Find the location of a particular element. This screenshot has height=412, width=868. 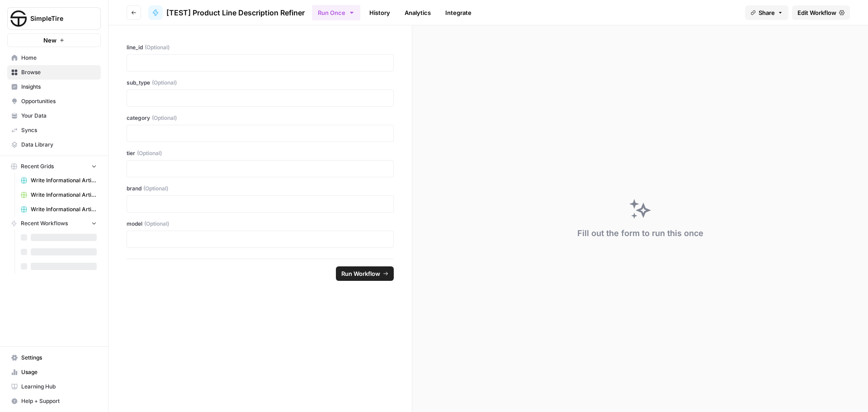

a: Integrate is located at coordinates (459, 13).